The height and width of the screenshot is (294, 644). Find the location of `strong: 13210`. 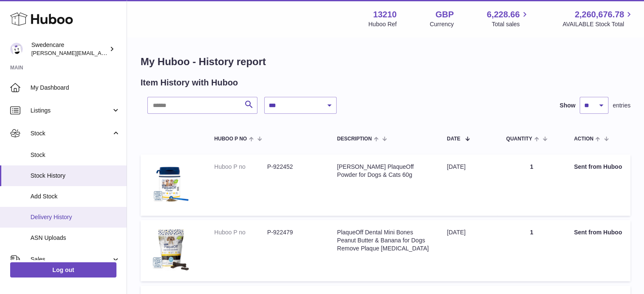

strong: 13210 is located at coordinates (385, 15).